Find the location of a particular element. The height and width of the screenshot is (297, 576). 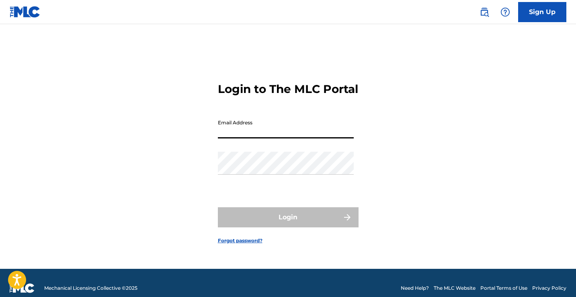

a: Privacy Policy is located at coordinates (549, 288).